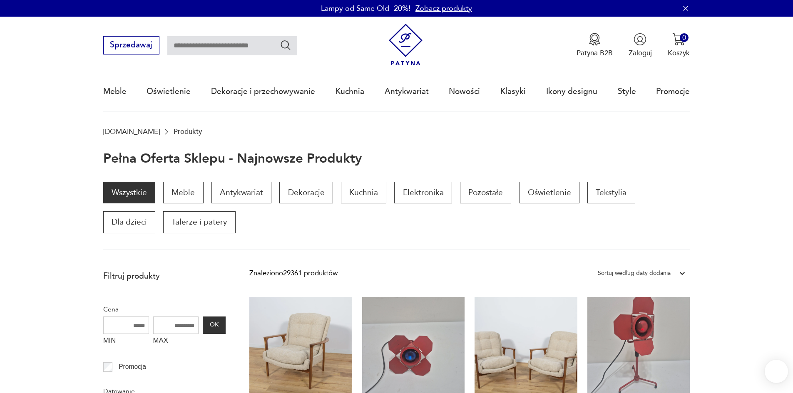 The image size is (793, 393). Describe the element at coordinates (263, 92) in the screenshot. I see `a: Dekoracje i przechowywanie` at that location.